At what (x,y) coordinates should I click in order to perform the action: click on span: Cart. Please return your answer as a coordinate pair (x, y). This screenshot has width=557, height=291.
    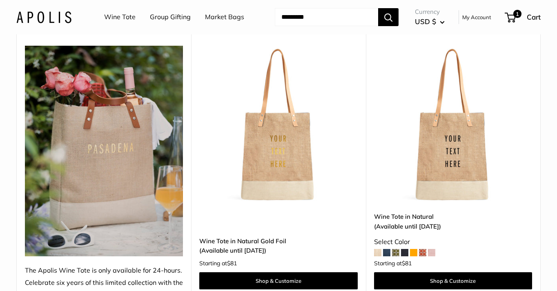
    Looking at the image, I should click on (534, 17).